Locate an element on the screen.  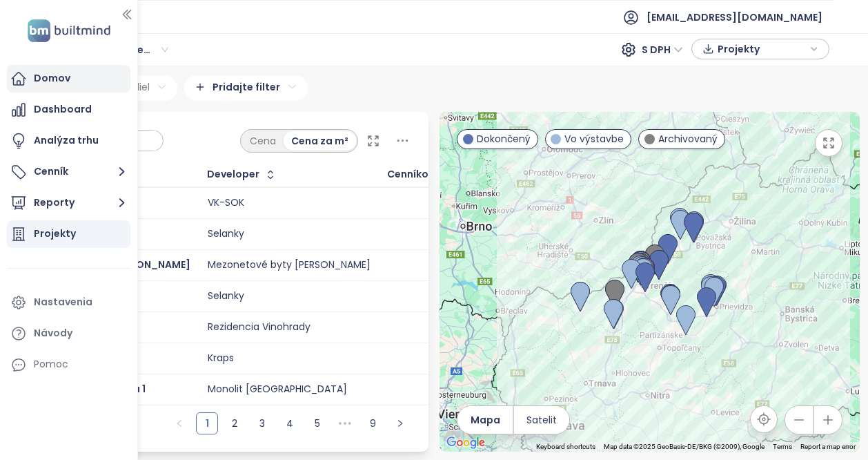
li: 2 is located at coordinates (235, 423).